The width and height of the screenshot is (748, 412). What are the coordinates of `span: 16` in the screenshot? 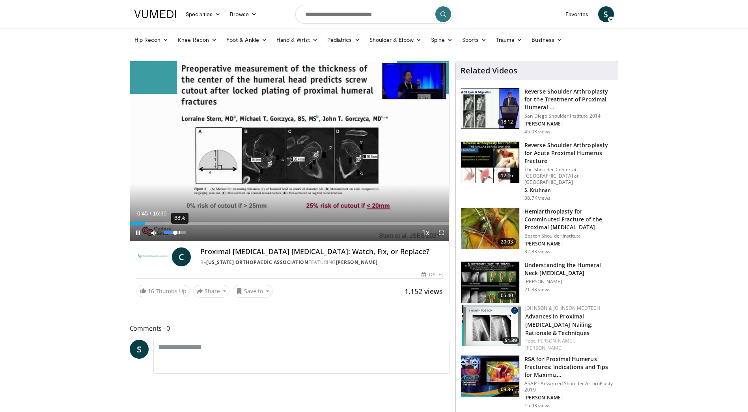 It's located at (151, 291).